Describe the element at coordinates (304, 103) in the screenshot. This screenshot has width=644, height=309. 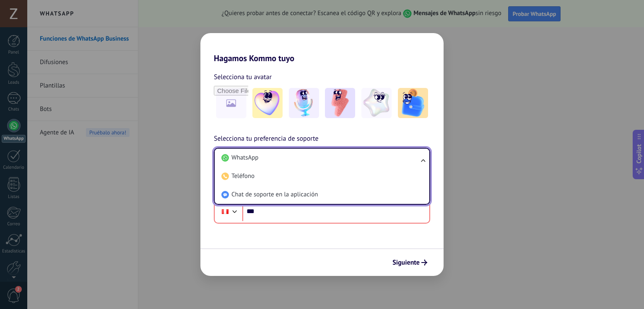
I see `img: -2.jpeg` at that location.